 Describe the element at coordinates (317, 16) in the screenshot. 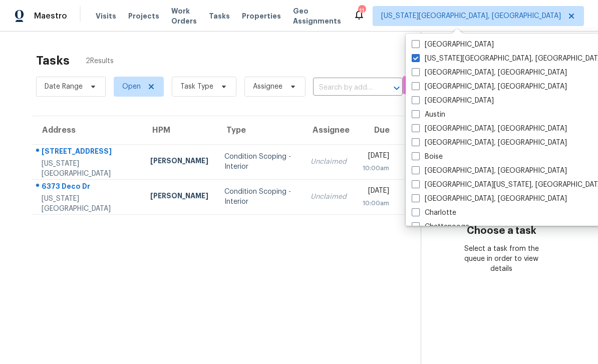

I see `span: Geo Assignments` at that location.